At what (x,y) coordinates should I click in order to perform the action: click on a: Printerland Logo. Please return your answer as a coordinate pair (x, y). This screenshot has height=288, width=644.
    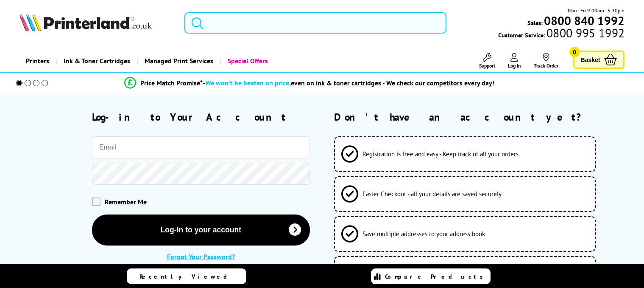
    Looking at the image, I should click on (97, 23).